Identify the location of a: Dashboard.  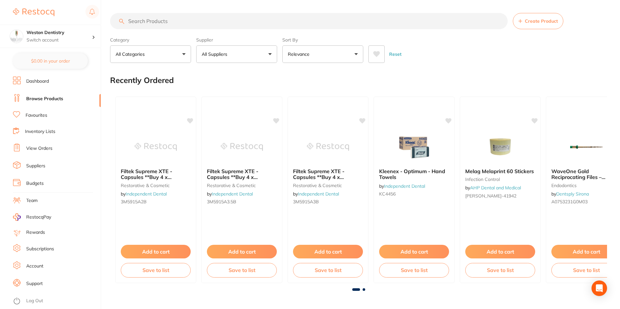
(38, 81).